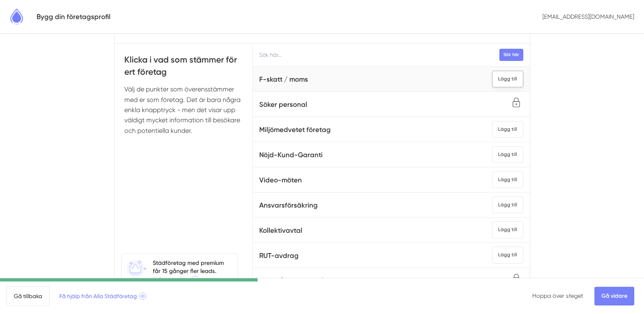  What do you see at coordinates (511, 55) in the screenshot?
I see `button: Sök här` at bounding box center [511, 55].